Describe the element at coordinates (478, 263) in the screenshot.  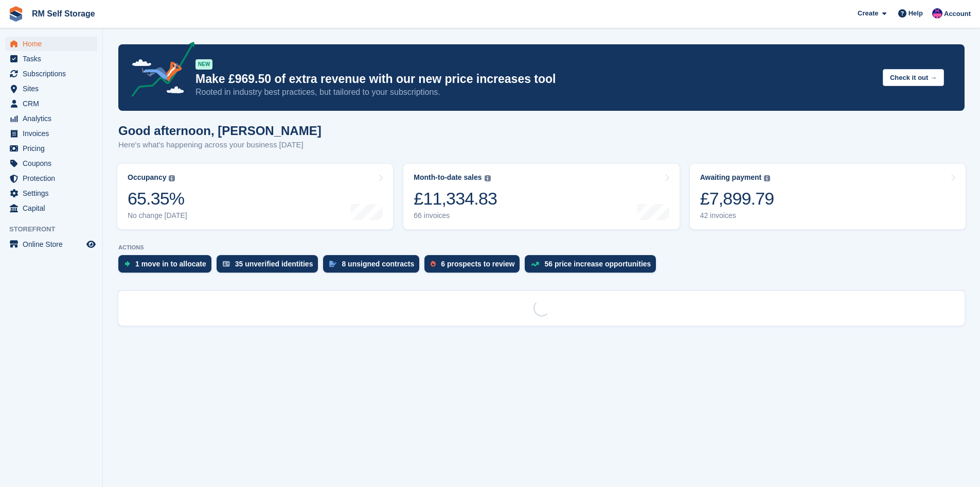
I see `div: 6 prospects to review` at that location.